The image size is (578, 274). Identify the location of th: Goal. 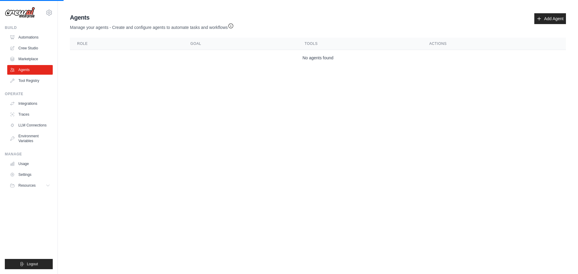
(240, 44).